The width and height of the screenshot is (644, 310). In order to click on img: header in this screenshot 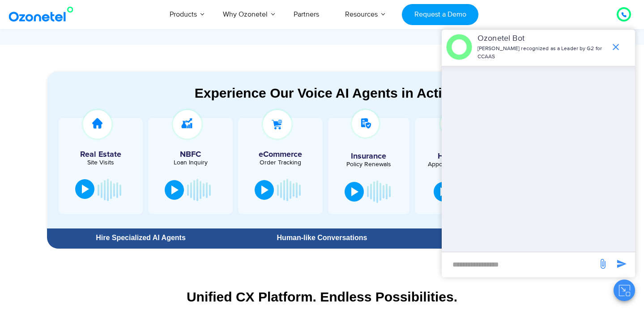, I will do `click(459, 47)`.